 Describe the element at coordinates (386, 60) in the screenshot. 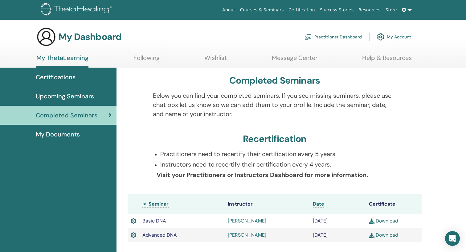

I see `a: Help & Resources` at that location.